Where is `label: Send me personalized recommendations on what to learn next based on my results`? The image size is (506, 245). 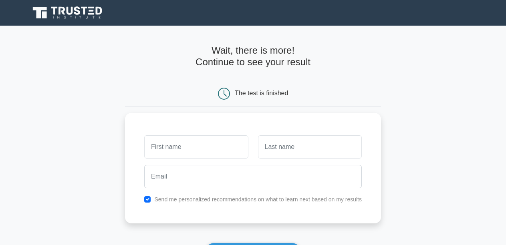 label: Send me personalized recommendations on what to learn next based on my results is located at coordinates (258, 200).